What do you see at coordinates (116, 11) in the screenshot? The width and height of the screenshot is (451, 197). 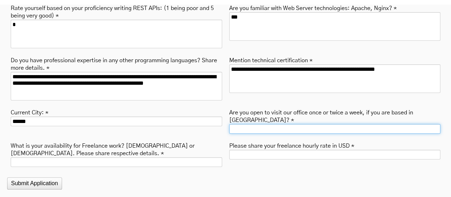 I see `label: Rate yourself based on your proficiency writing REST APIs: (1 being poor and 5 being very good) *` at bounding box center [116, 11].